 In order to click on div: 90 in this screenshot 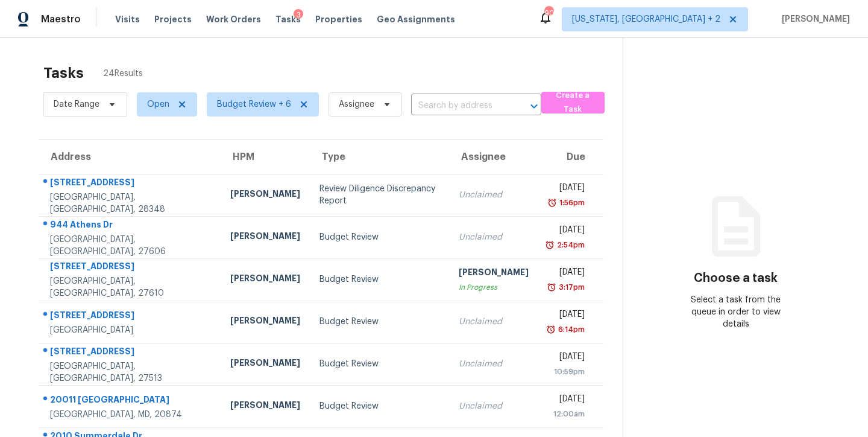, I will do `click(549, 14)`.